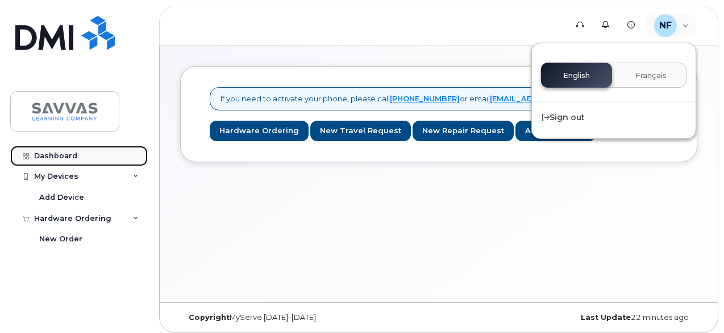 The width and height of the screenshot is (724, 333). What do you see at coordinates (651, 76) in the screenshot?
I see `span: Français` at bounding box center [651, 76].